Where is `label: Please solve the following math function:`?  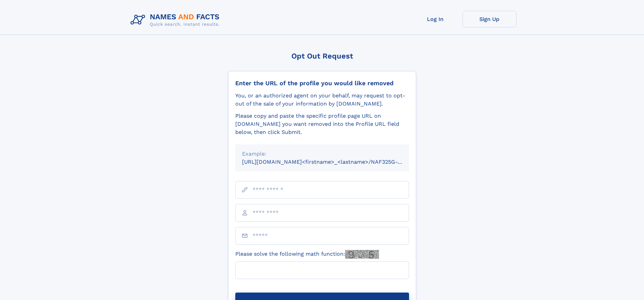
label: Please solve the following math function: is located at coordinates (307, 254).